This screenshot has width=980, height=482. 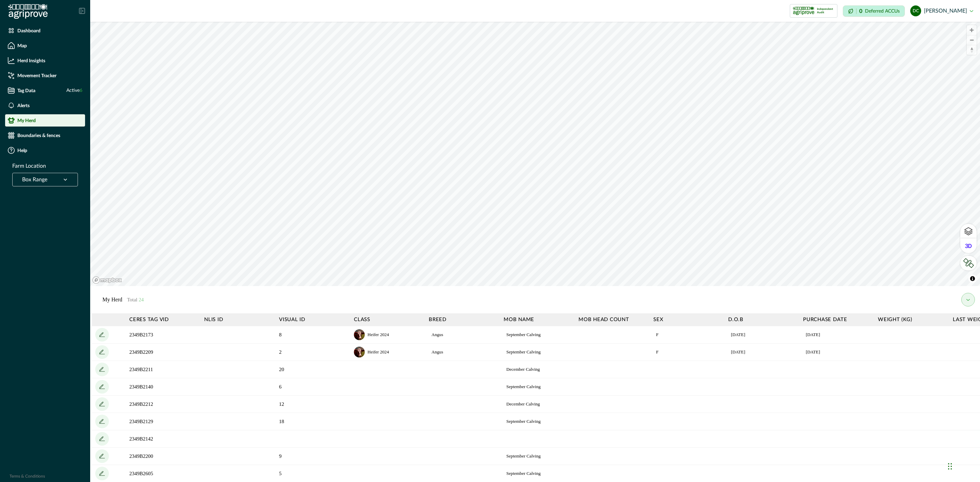 I want to click on th: Breed, so click(x=463, y=320).